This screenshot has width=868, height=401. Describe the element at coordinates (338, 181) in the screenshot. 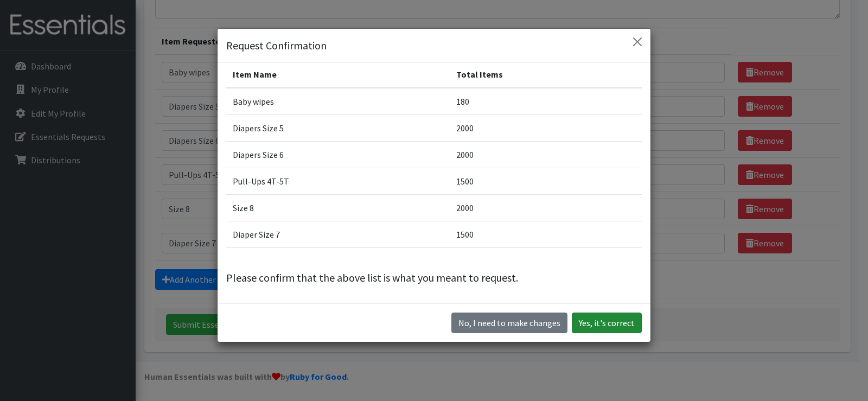

I see `td: Pull-Ups 4T-5T` at that location.